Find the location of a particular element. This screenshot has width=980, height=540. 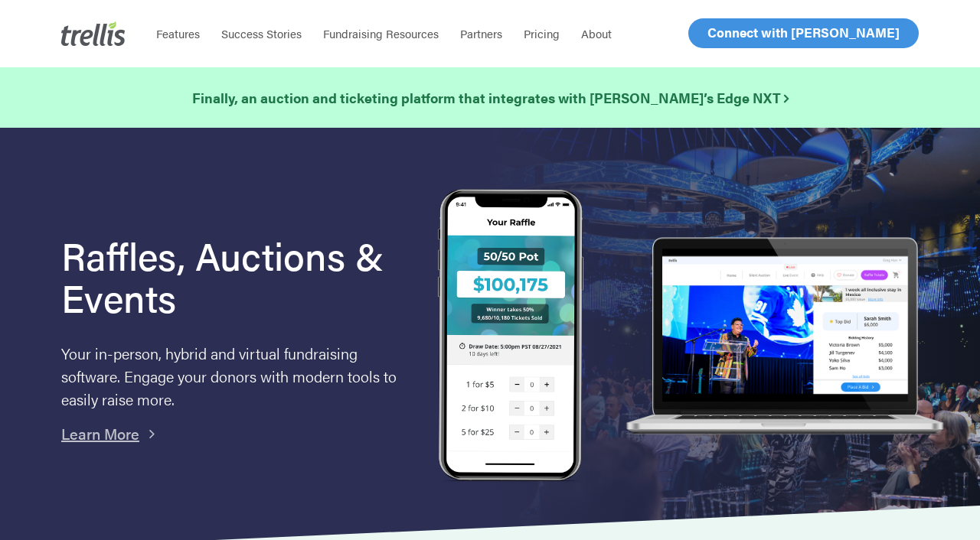

span: Partners is located at coordinates (480, 33).